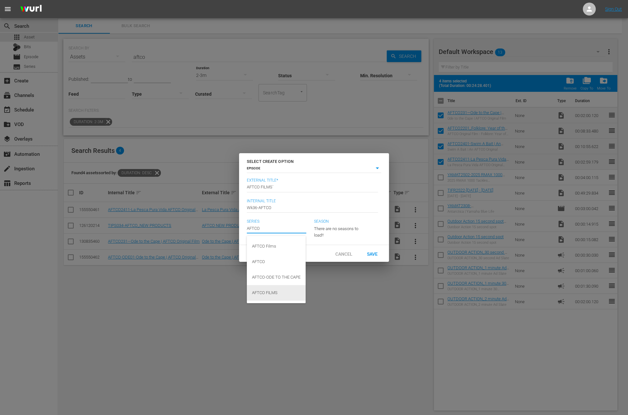  What do you see at coordinates (344, 254) in the screenshot?
I see `span: Cancel` at bounding box center [344, 254].